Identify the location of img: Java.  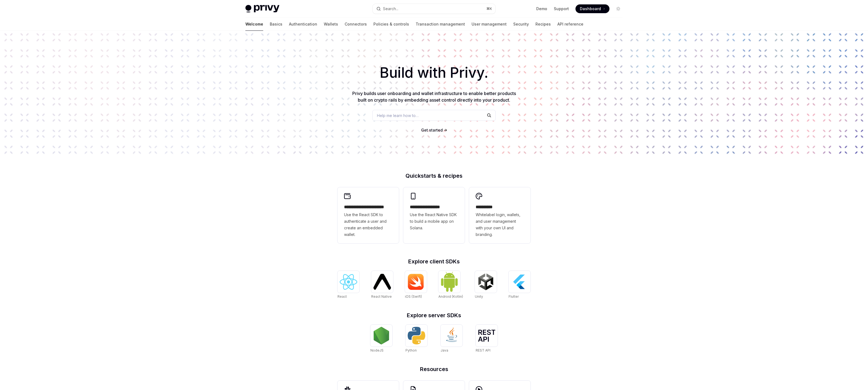
(451, 335).